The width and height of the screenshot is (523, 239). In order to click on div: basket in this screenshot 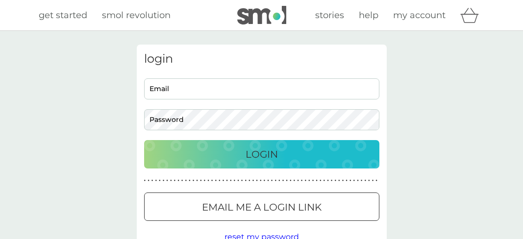, I will do `click(473, 15)`.